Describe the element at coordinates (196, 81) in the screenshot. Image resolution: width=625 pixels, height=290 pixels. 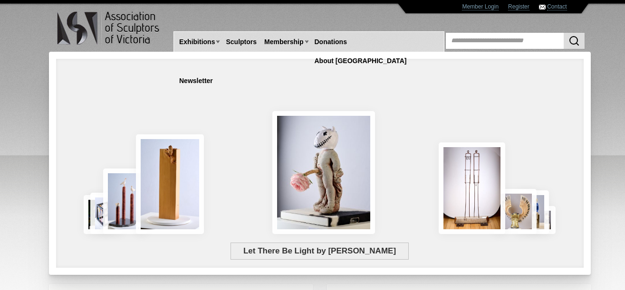
I see `a: Newsletter` at that location.